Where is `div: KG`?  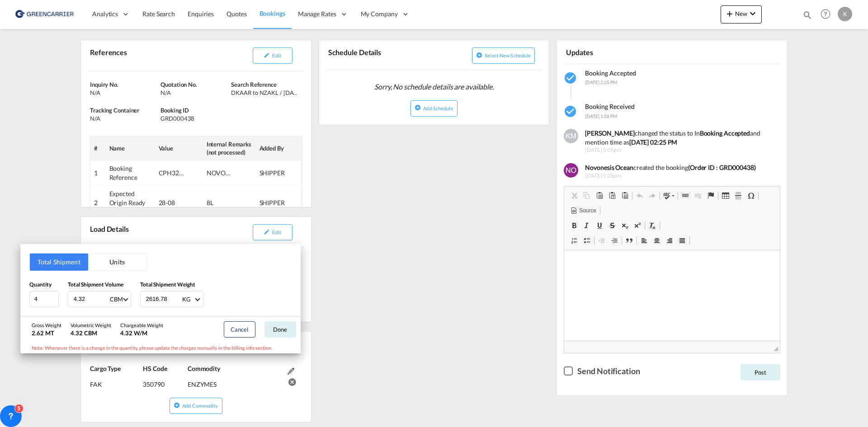
div: KG is located at coordinates (186, 299).